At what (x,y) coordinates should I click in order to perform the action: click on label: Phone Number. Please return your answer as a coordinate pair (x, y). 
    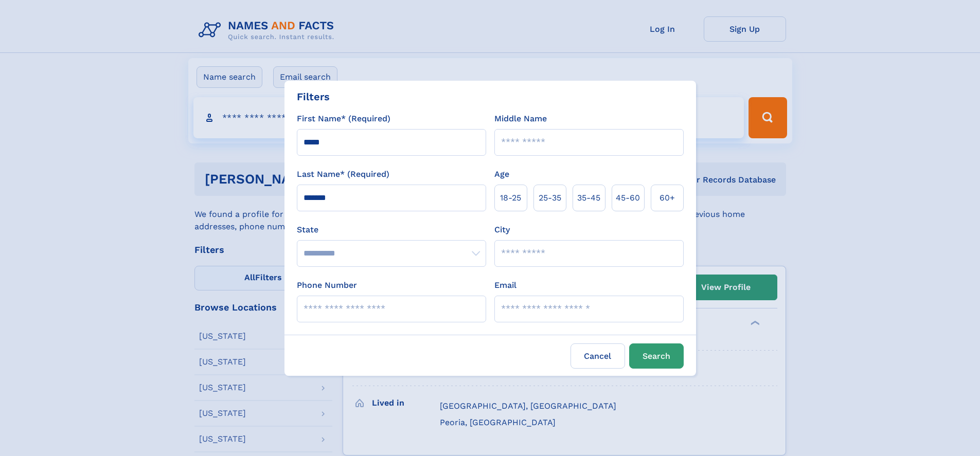
    Looking at the image, I should click on (327, 285).